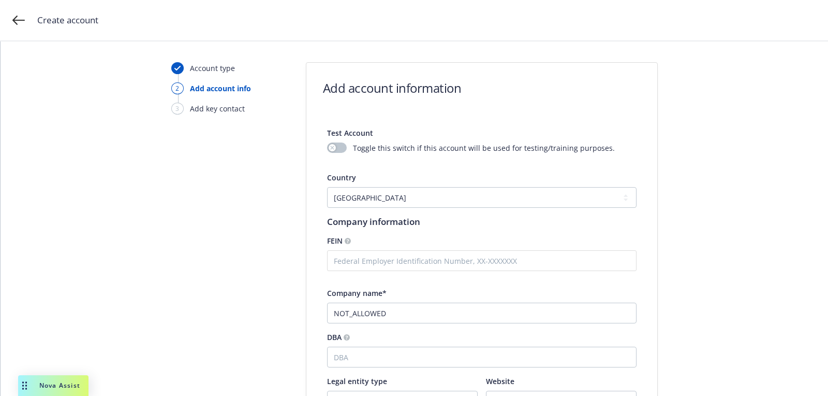 The width and height of the screenshot is (828, 396). Describe the element at coordinates (212, 68) in the screenshot. I see `div: Account type` at that location.